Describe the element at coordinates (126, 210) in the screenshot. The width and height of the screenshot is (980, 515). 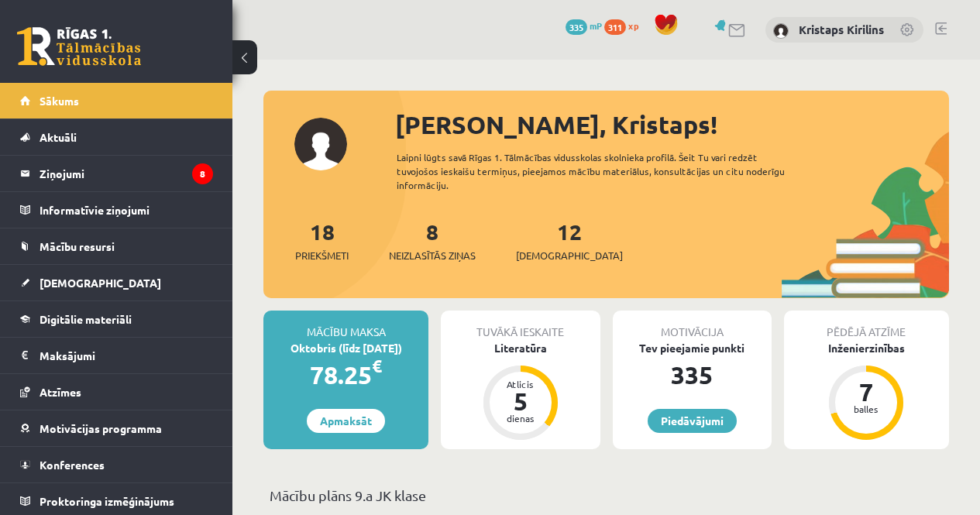
I see `legend: Informatīvie ziņojumi` at that location.